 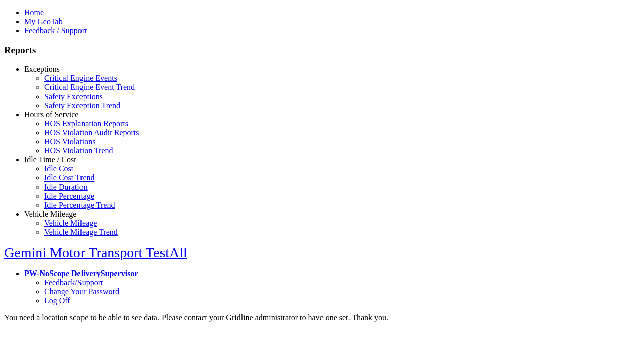 What do you see at coordinates (86, 123) in the screenshot?
I see `a: HOS Explanation Reports` at bounding box center [86, 123].